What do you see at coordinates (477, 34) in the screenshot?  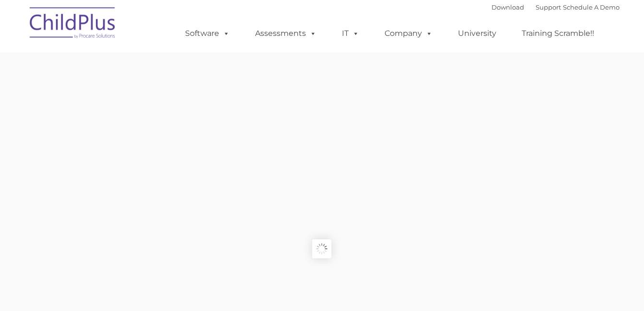 I see `a: University` at bounding box center [477, 34].